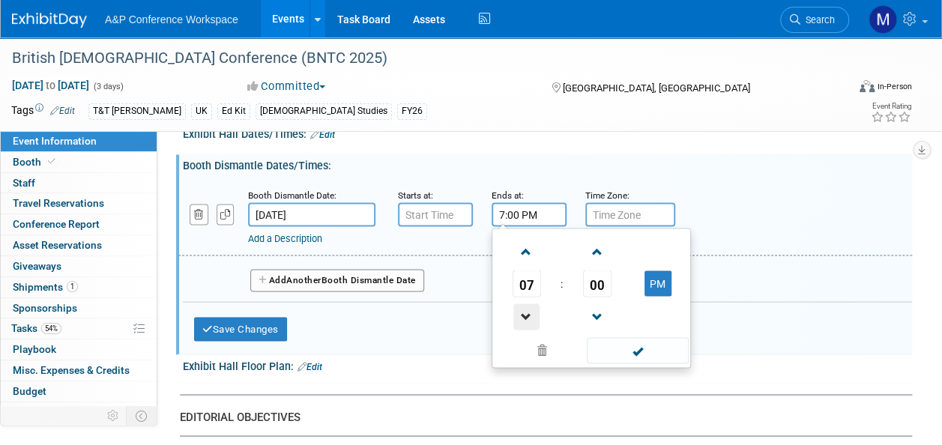 Image resolution: width=942 pixels, height=445 pixels. Describe the element at coordinates (436, 214) in the screenshot. I see `input: Start Time` at that location.